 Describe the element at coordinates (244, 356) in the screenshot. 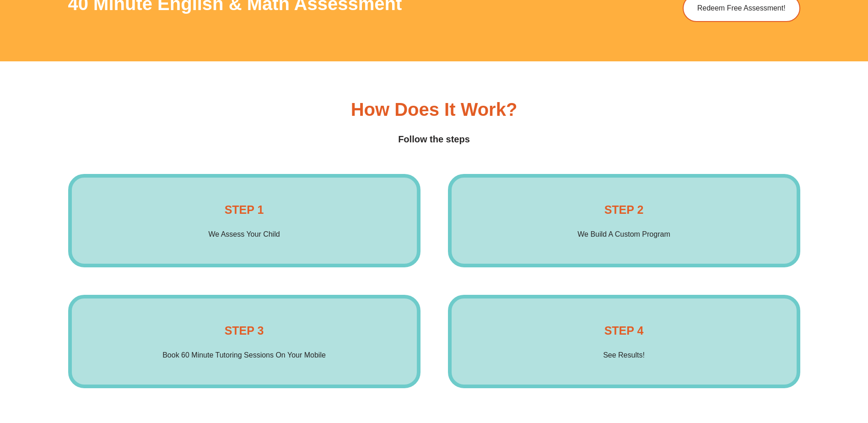

I see `p: Book 60 Minute Tutoring Sessions On Your Mobile` at that location.